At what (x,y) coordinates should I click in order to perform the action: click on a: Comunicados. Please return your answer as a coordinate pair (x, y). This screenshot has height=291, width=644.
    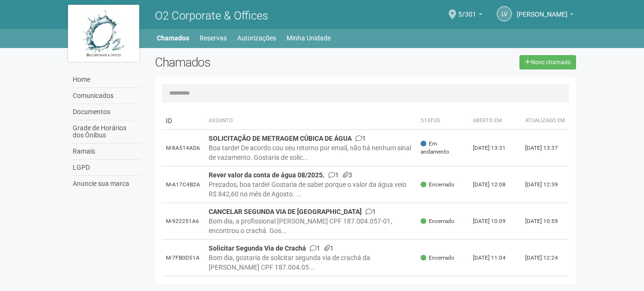
    Looking at the image, I should click on (106, 96).